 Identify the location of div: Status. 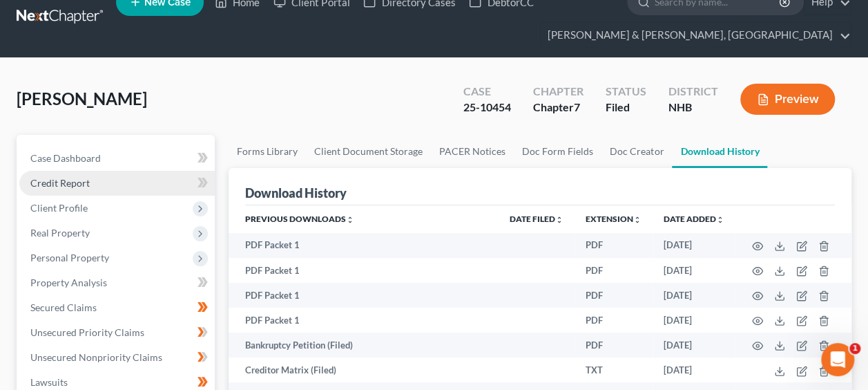
(626, 92).